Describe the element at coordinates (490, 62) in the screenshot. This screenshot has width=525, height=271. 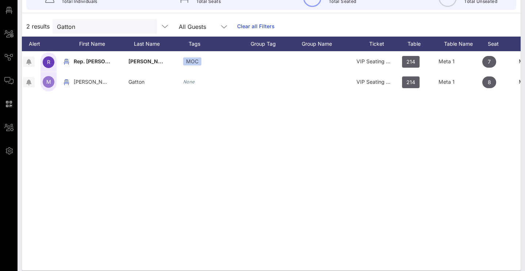
I see `span: 7` at that location.